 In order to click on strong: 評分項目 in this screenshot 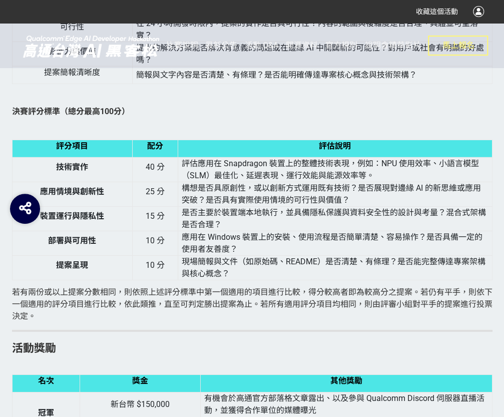, I will do `click(72, 146)`.